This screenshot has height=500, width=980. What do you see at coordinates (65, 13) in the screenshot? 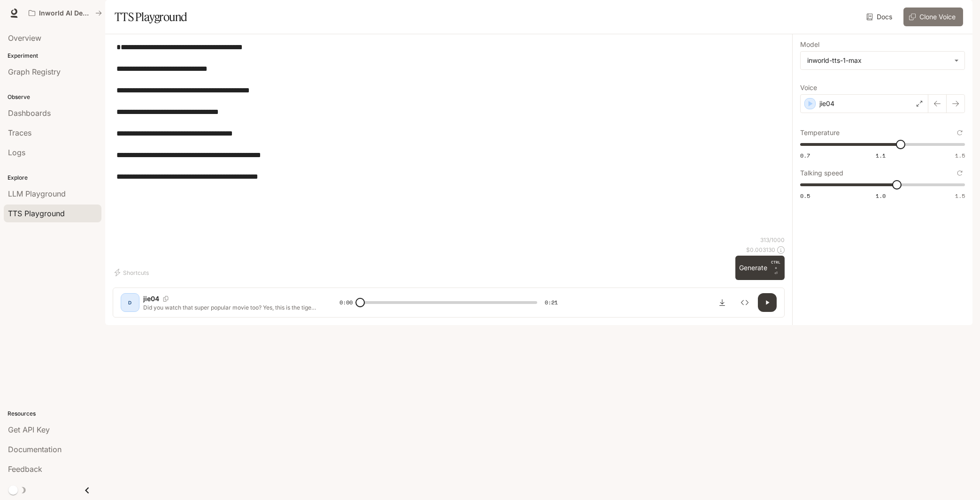
I see `p: Inworld AI Demos` at bounding box center [65, 13].